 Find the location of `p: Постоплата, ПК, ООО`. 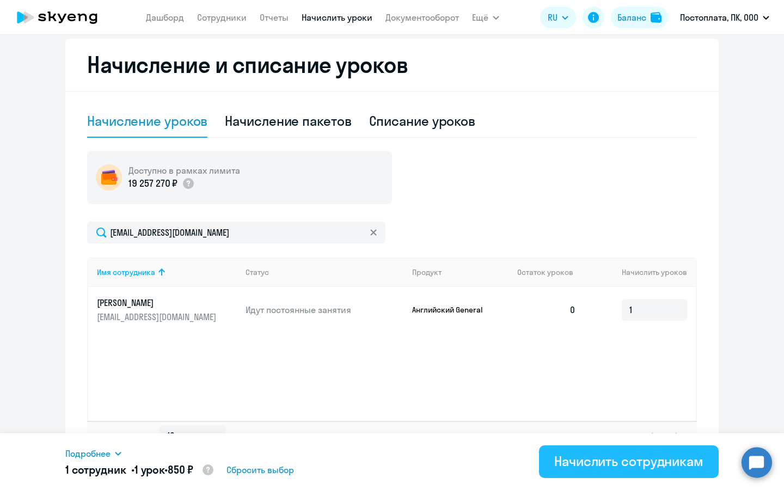

p: Постоплата, ПК, ООО is located at coordinates (719, 17).